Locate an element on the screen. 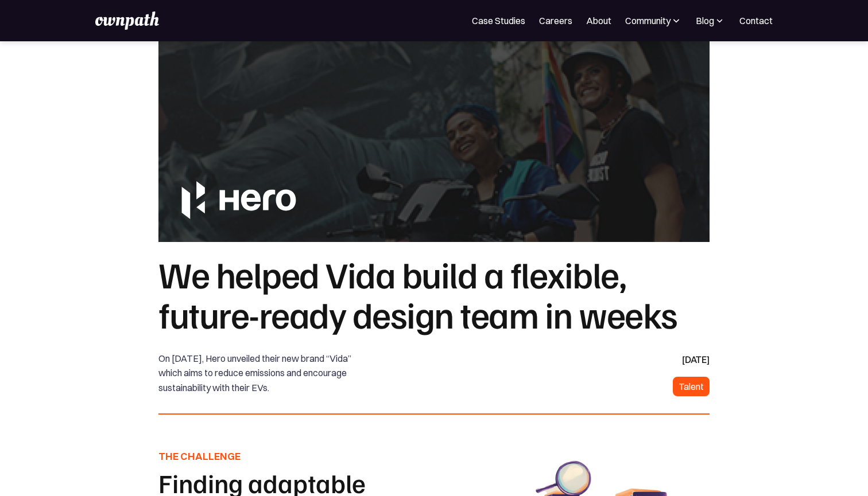  a: Contact is located at coordinates (756, 21).